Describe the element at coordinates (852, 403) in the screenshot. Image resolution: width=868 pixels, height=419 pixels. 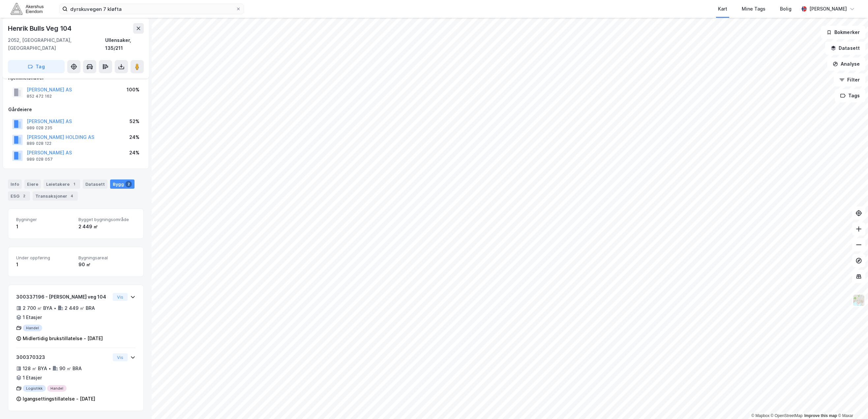
I see `div: Kontrollprogram for chat` at that location.